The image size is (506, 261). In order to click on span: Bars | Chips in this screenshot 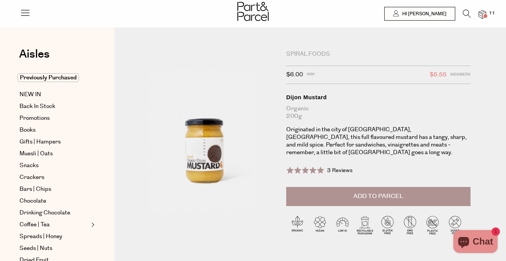, I will do `click(35, 189)`.